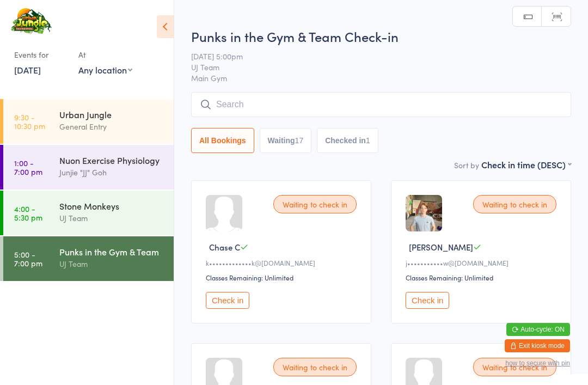 This screenshot has width=588, height=385. I want to click on a: 5:00 -7:00 pmPunks in the Gym & TeamUJ Team, so click(88, 259).